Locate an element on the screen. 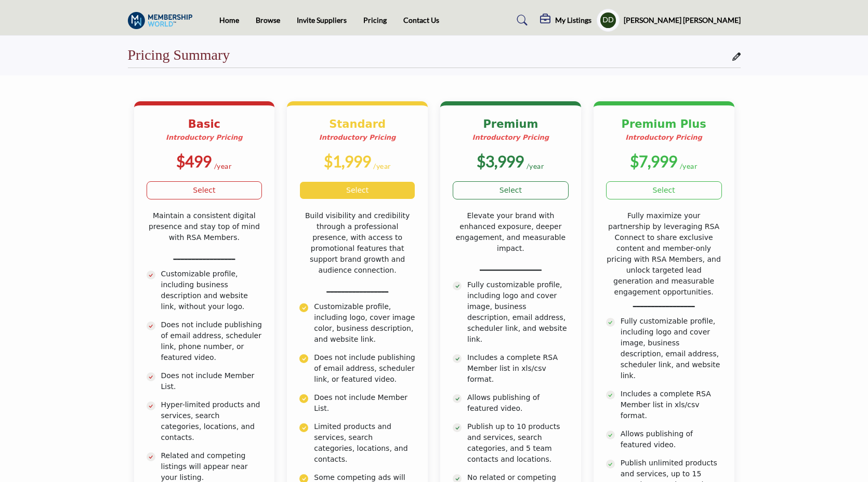 The image size is (868, 482). a: Invite Suppliers is located at coordinates (322, 19).